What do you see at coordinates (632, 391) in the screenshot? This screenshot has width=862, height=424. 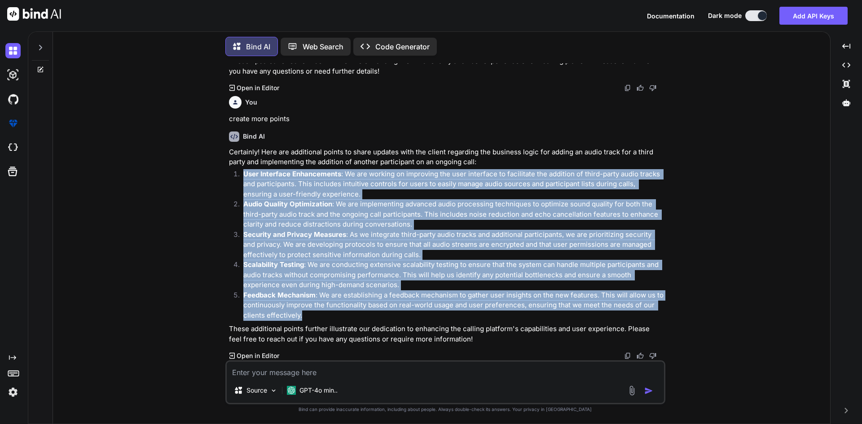 I see `img: attachment` at bounding box center [632, 391].